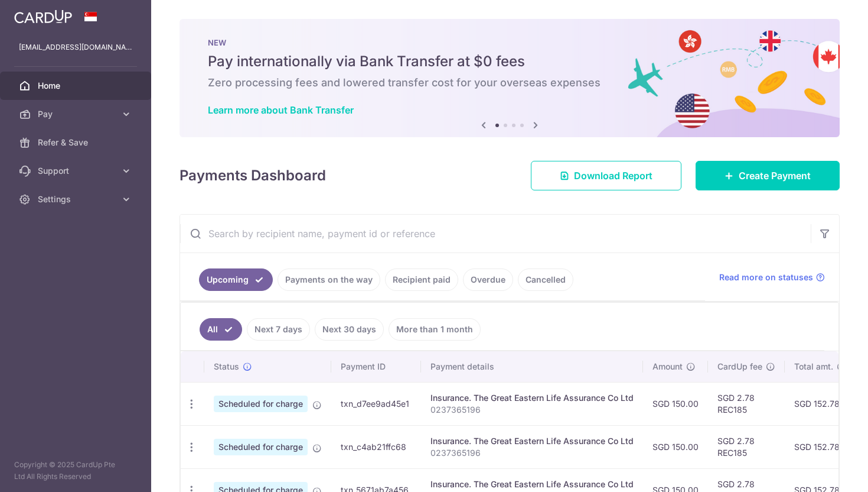 The height and width of the screenshot is (492, 868). What do you see at coordinates (532, 367) in the screenshot?
I see `th: Payment details` at bounding box center [532, 367].